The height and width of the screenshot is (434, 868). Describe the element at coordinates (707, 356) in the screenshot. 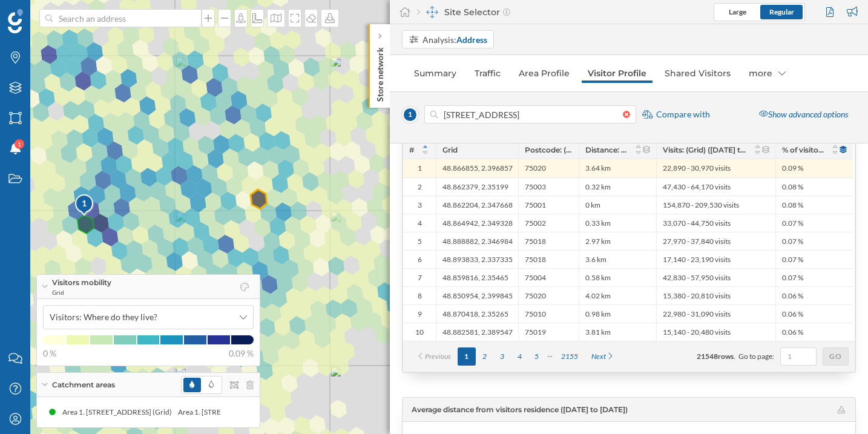

I see `span: 21548` at that location.